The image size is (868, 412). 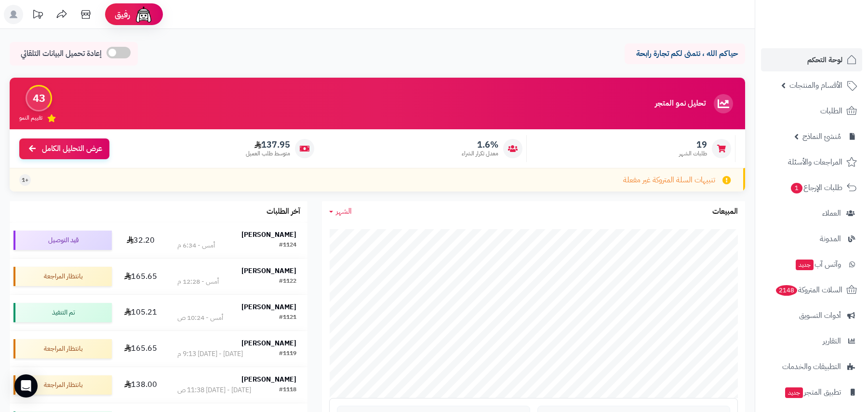 What do you see at coordinates (288, 281) in the screenshot?
I see `div: #1122` at bounding box center [288, 281].